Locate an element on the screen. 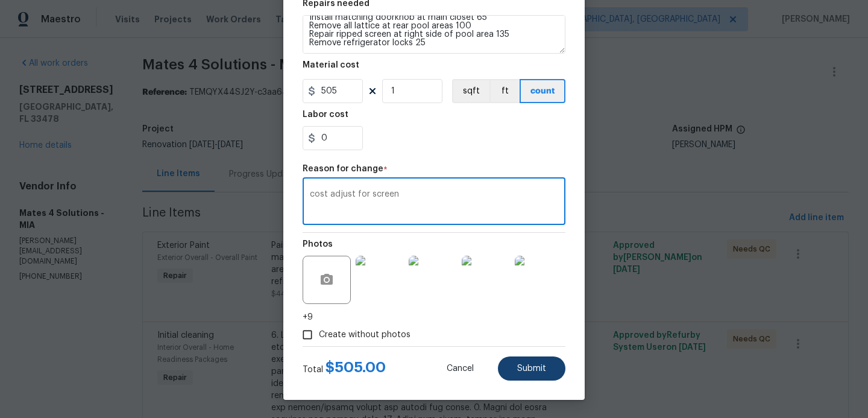  textarea: Paint front door 100 Clean fake grass area at rear patio 75 Install matching doorknob at main clo... is located at coordinates (434, 35).